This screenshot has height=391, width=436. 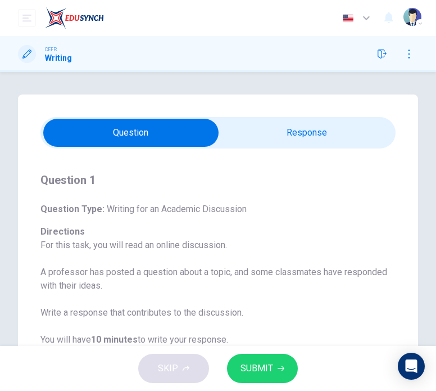 I want to click on h6: Question Type :, so click(x=223, y=209).